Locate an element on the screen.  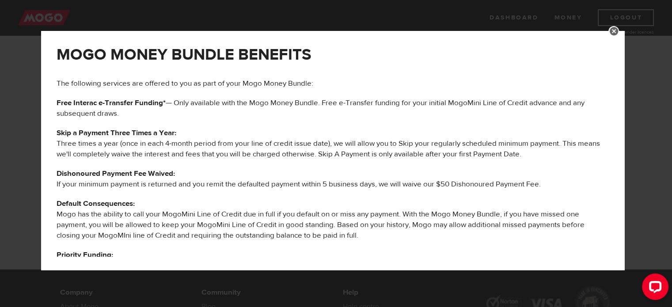
b: Skip a Payment Three Times a Year: is located at coordinates (116, 133).